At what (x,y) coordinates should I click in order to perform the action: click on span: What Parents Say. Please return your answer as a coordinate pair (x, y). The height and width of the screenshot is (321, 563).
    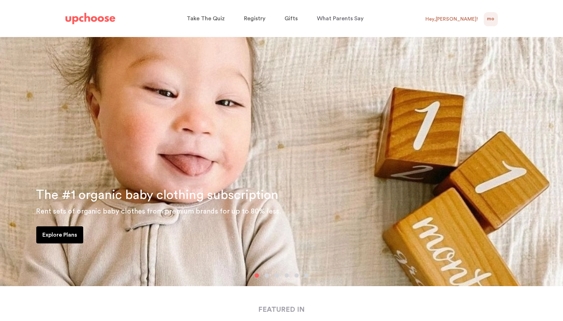
    Looking at the image, I should click on (340, 18).